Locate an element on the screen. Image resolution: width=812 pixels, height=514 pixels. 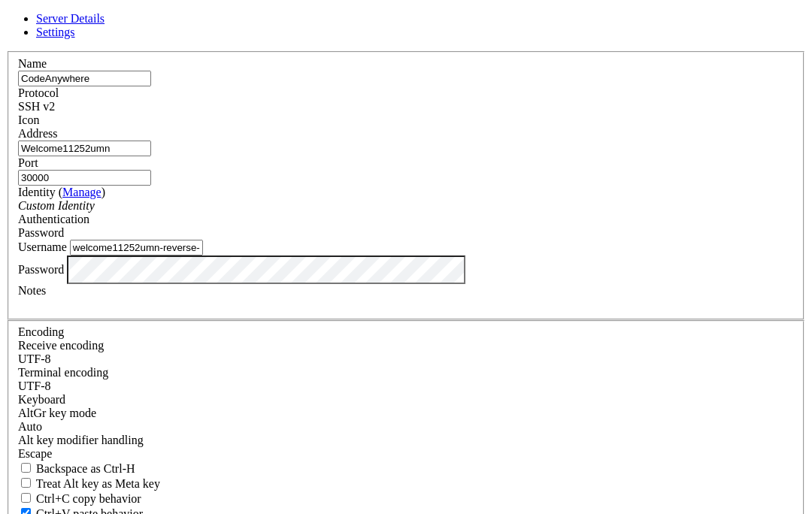
input: Login Username is located at coordinates (136, 248).